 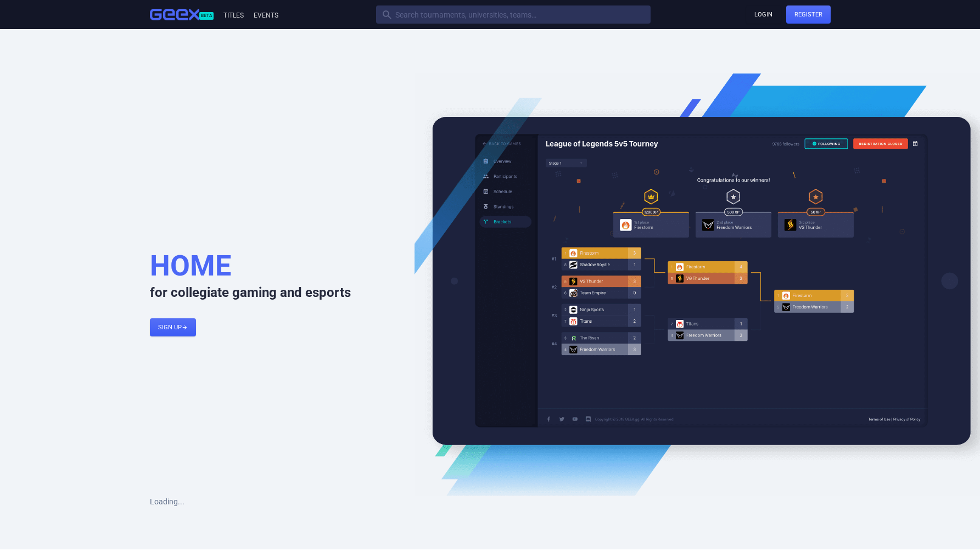 I want to click on span: Beta, so click(x=206, y=16).